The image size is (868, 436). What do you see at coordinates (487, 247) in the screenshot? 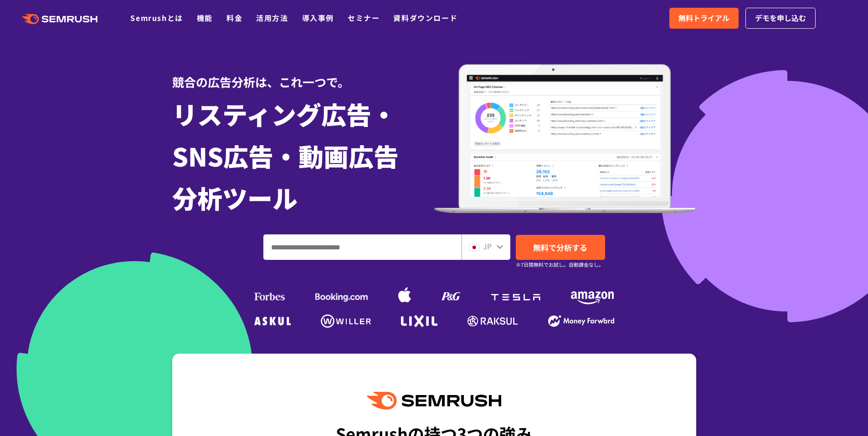
I see `span: JP` at bounding box center [487, 247].